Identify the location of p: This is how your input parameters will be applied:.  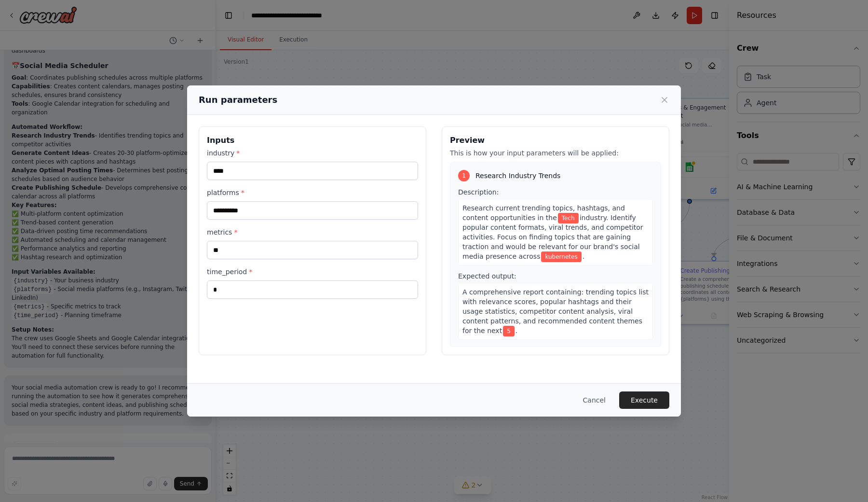
(556, 153).